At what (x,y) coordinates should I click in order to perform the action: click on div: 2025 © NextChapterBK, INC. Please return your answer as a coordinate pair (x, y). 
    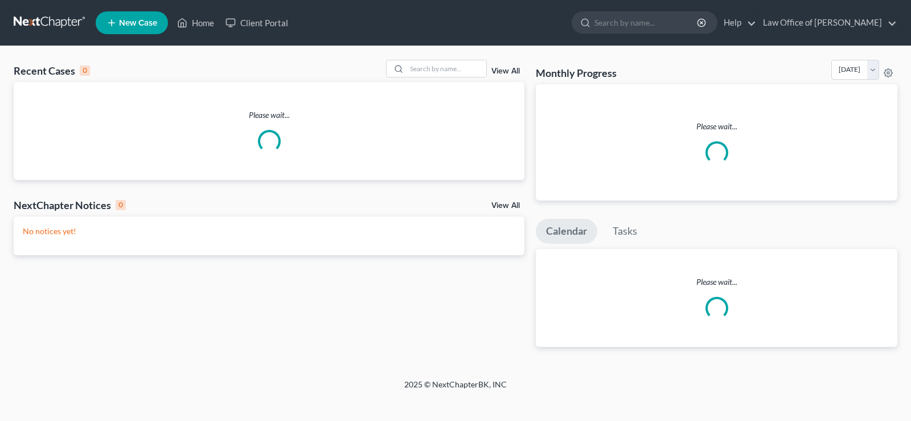
    Looking at the image, I should click on (455, 389).